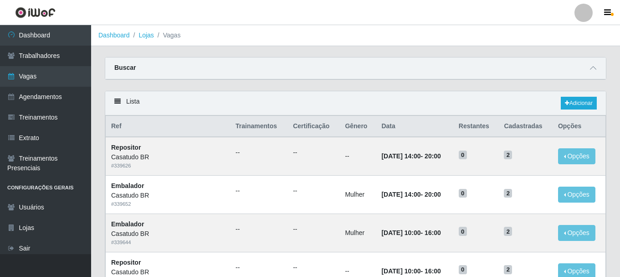 The height and width of the screenshot is (277, 620). What do you see at coordinates (146, 35) in the screenshot?
I see `a: Lojas` at bounding box center [146, 35].